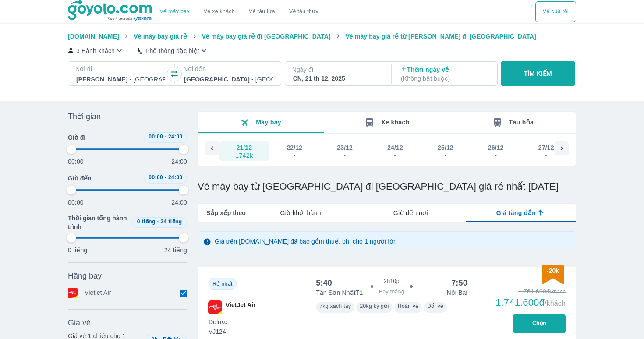 Image resolution: width=644 pixels, height=339 pixels. Describe the element at coordinates (78, 250) in the screenshot. I see `p: 0 tiếng` at that location.